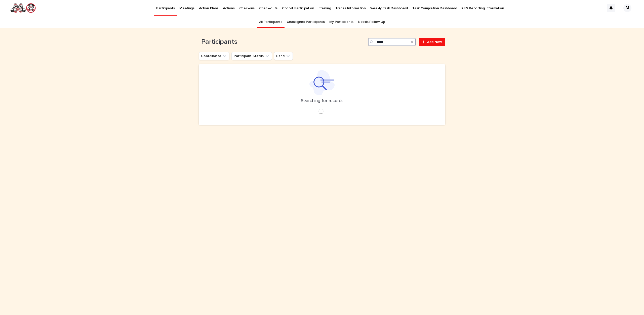 This screenshot has height=315, width=644. Describe the element at coordinates (371, 22) in the screenshot. I see `a: Needs Follow Up` at that location.